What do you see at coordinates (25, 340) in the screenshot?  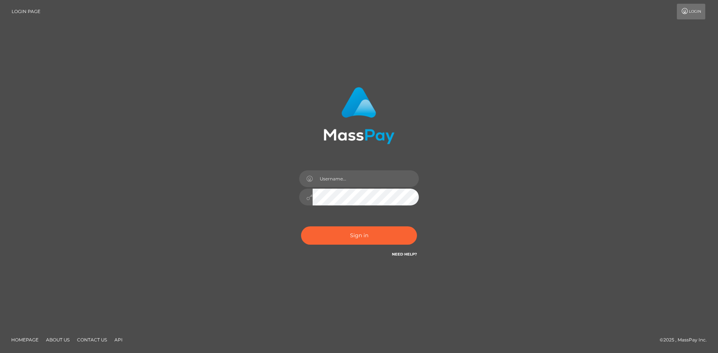 I see `a: Homepage` at bounding box center [25, 340].